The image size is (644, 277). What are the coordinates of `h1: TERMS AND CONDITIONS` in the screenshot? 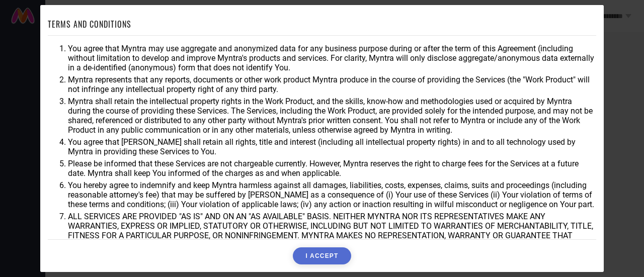 It's located at (89, 24).